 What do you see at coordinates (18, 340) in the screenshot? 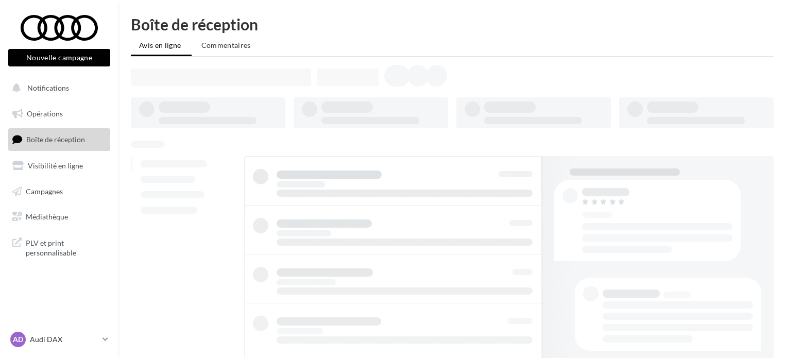
I see `span: AD` at bounding box center [18, 340].